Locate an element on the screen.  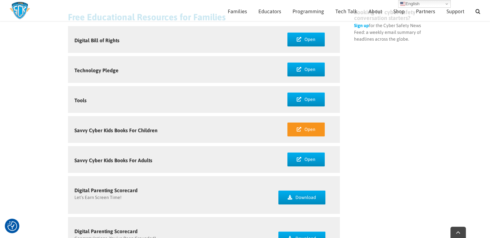
img: en is located at coordinates (403, 4).